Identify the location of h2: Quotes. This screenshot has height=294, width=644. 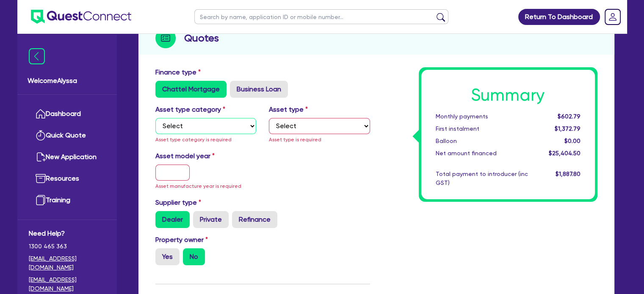
(202, 38).